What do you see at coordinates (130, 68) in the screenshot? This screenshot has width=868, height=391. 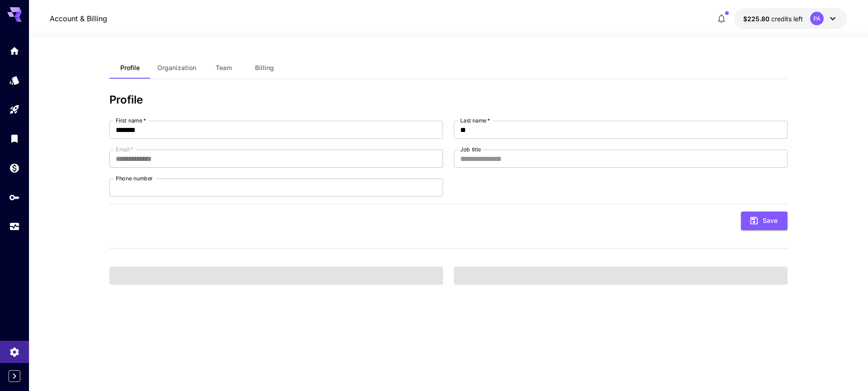 I see `span: Profile` at bounding box center [130, 68].